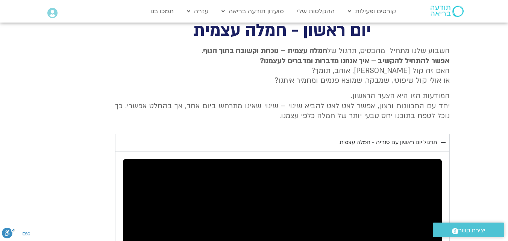 This screenshot has height=241, width=508. I want to click on a: עזרה, so click(197, 11).